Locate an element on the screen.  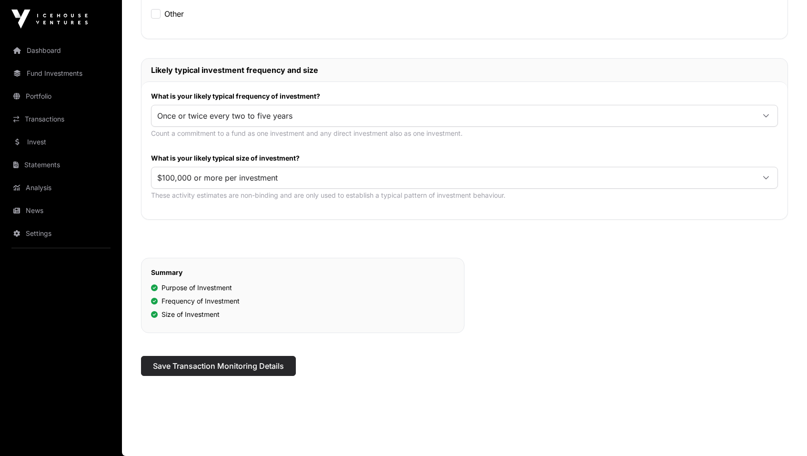
p: These activity estimates are non-binding and are only used to establish a typical pattern of inve... is located at coordinates (464, 195).